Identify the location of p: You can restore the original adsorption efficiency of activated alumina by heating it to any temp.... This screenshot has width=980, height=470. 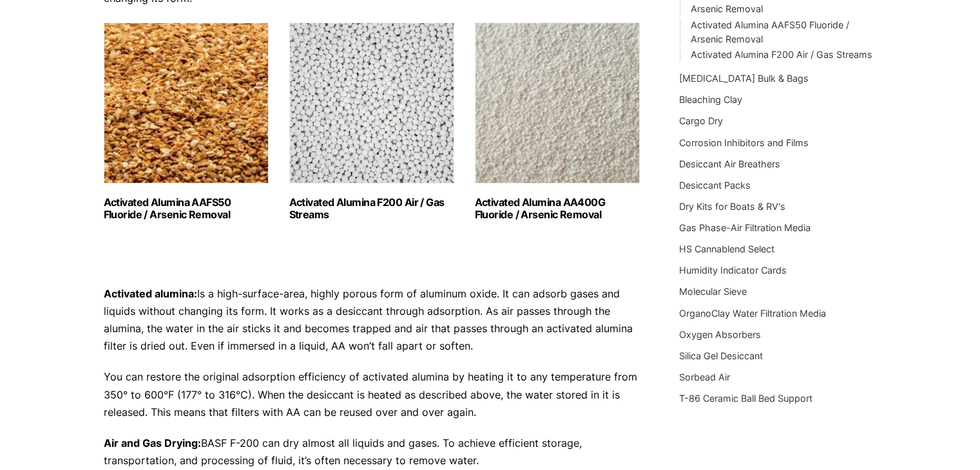
(372, 395).